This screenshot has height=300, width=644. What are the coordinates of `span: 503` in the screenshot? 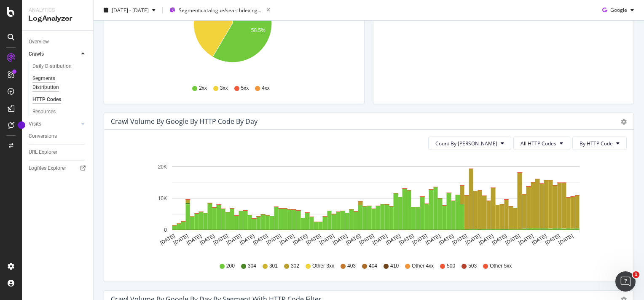 It's located at (473, 266).